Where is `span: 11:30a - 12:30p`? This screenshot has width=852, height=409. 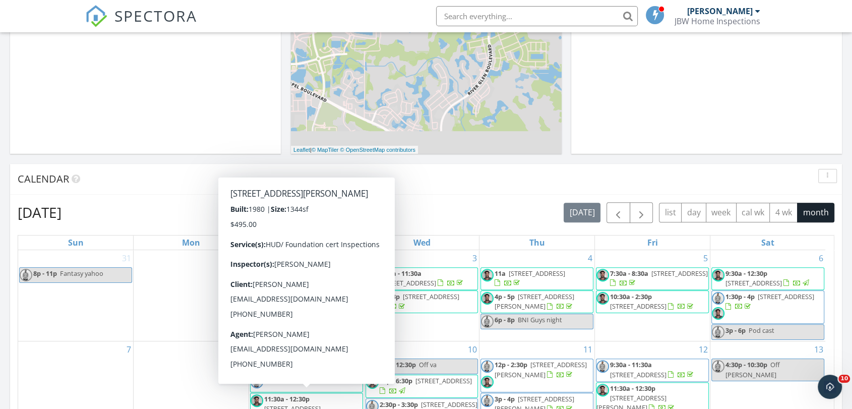
span: 11:30a - 12:30p is located at coordinates (633, 388).